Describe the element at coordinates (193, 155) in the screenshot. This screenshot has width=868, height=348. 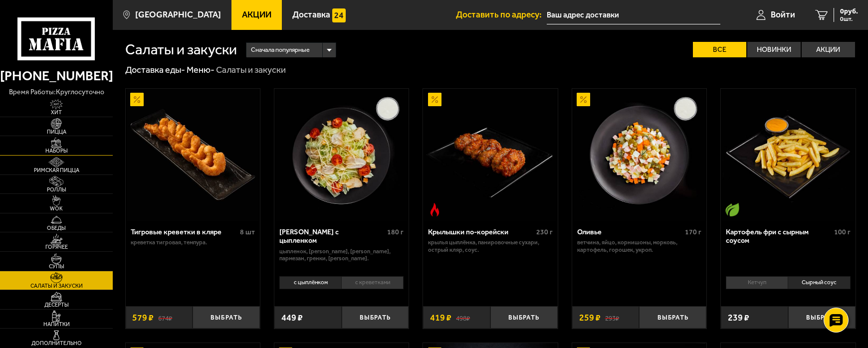
I see `img: Тигровые креветки в кляре` at that location.